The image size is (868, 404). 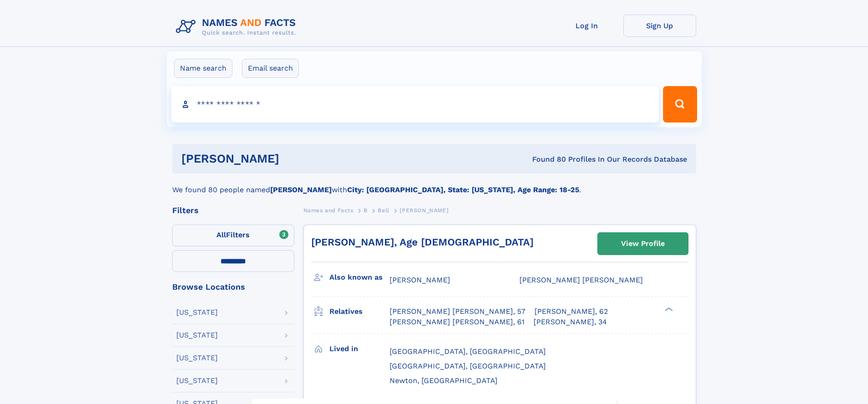 I want to click on input: search input, so click(x=415, y=104).